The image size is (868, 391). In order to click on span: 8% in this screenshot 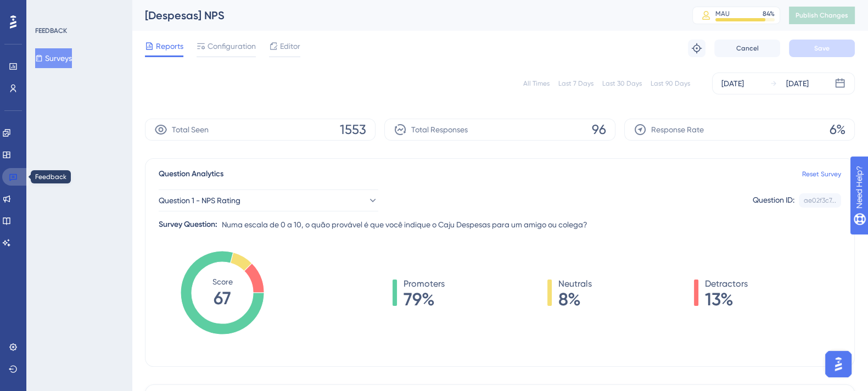, I will do `click(575, 299)`.